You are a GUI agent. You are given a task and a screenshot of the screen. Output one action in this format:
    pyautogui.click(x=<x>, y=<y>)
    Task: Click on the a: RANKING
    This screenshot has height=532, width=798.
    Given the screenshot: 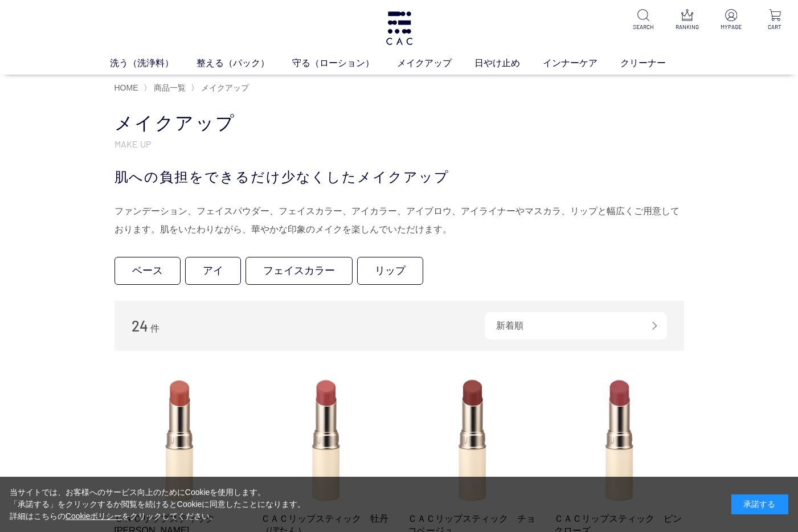 What is the action you would take?
    pyautogui.click(x=687, y=20)
    